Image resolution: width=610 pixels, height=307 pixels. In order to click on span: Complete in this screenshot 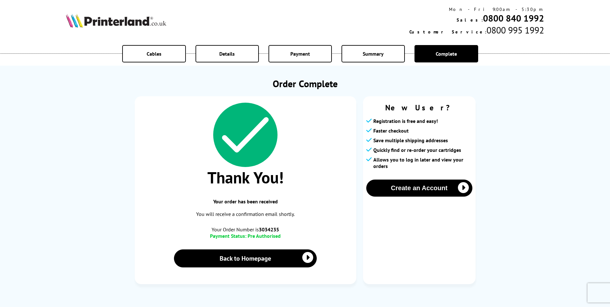, I will do `click(446, 54)`.